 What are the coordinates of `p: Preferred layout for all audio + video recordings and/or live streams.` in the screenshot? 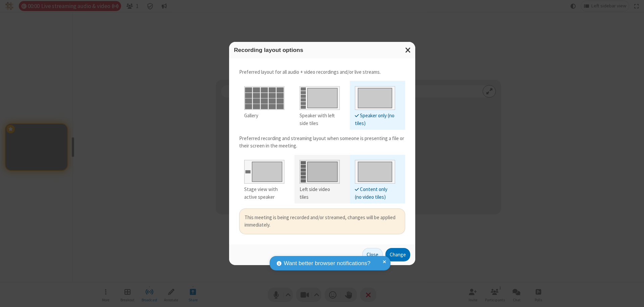 It's located at (322, 72).